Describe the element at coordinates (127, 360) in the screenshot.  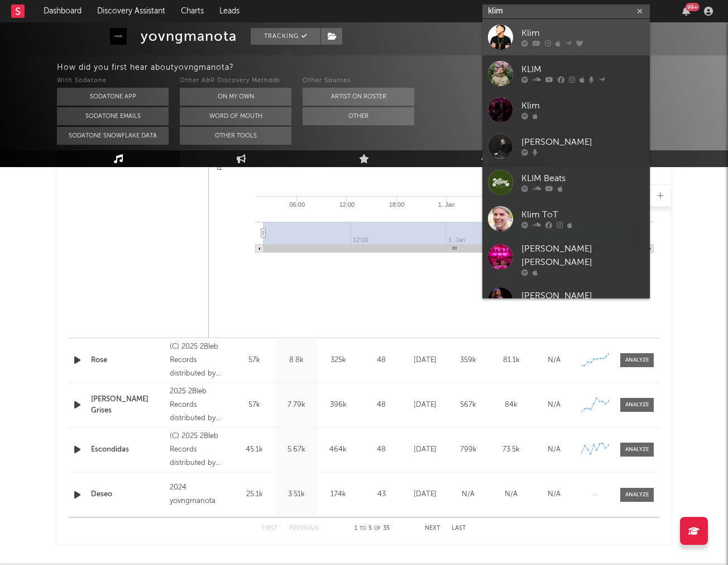
I see `a: Rose` at that location.